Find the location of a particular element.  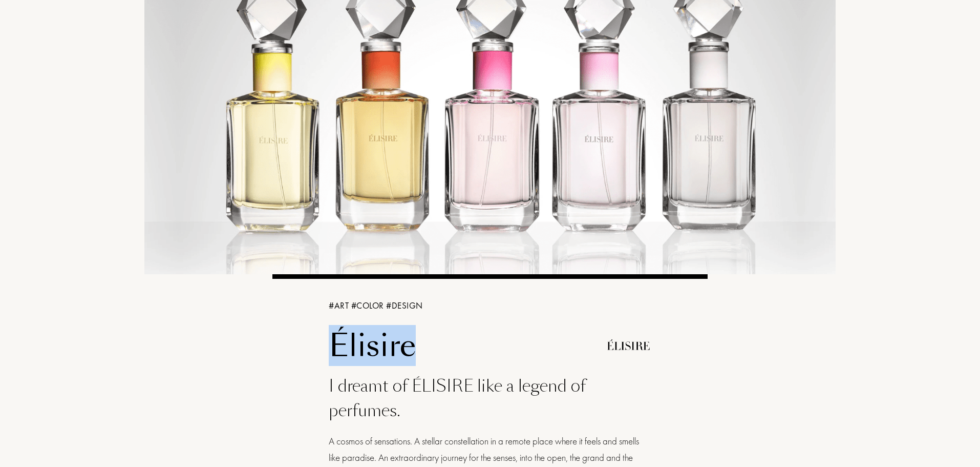

span: # ART is located at coordinates (340, 305).